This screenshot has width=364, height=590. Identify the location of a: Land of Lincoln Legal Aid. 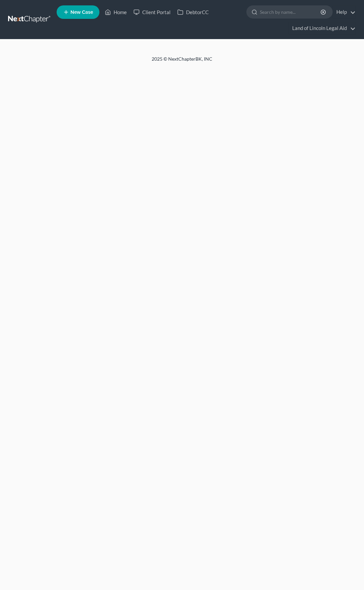
(322, 28).